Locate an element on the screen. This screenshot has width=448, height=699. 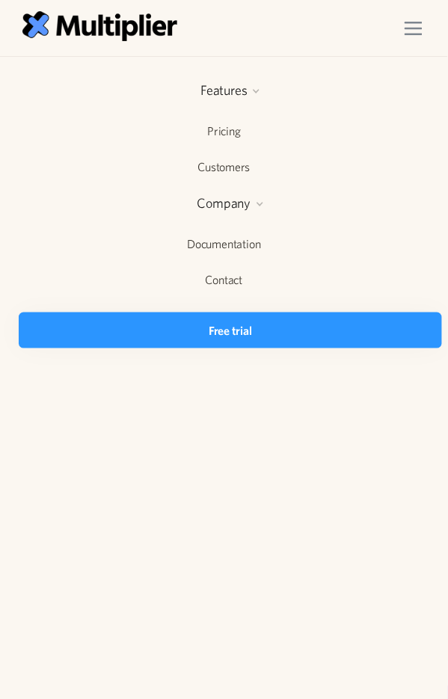
a: Free trial is located at coordinates (230, 331).